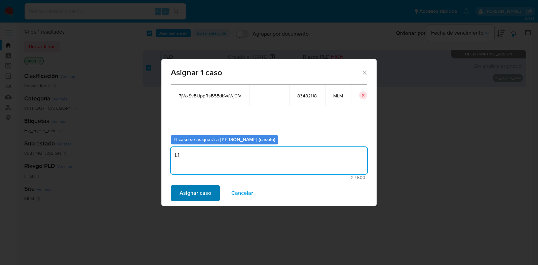  I want to click on span: Asignar 1 caso, so click(266, 73).